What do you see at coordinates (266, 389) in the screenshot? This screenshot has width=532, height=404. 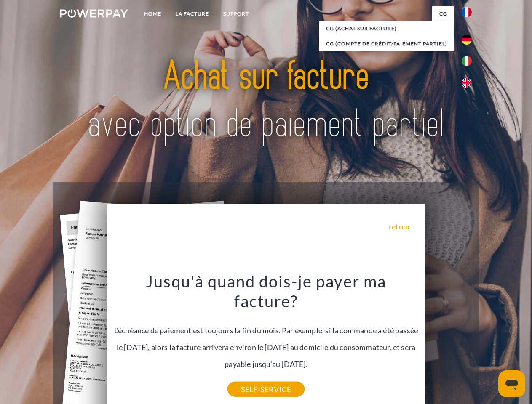 I see `a: SELF-SERVICE` at bounding box center [266, 389].